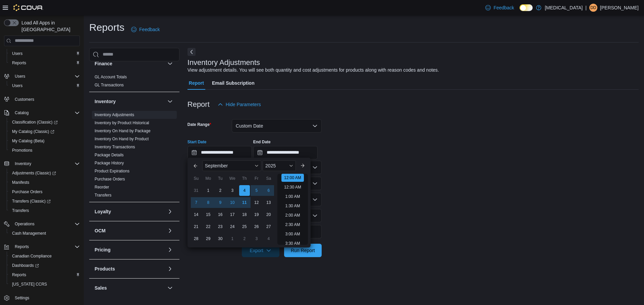 The height and width of the screenshot is (305, 644). What do you see at coordinates (293, 197) in the screenshot?
I see `li: 1:00 AM` at bounding box center [293, 197].